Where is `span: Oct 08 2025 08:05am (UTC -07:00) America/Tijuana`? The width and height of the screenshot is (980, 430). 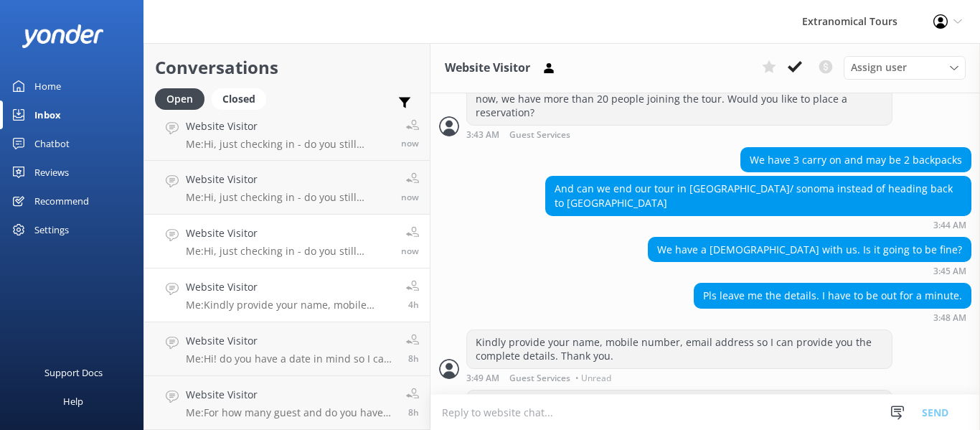
span: Oct 08 2025 08:05am (UTC -07:00) America/Tijuana is located at coordinates (413, 412).